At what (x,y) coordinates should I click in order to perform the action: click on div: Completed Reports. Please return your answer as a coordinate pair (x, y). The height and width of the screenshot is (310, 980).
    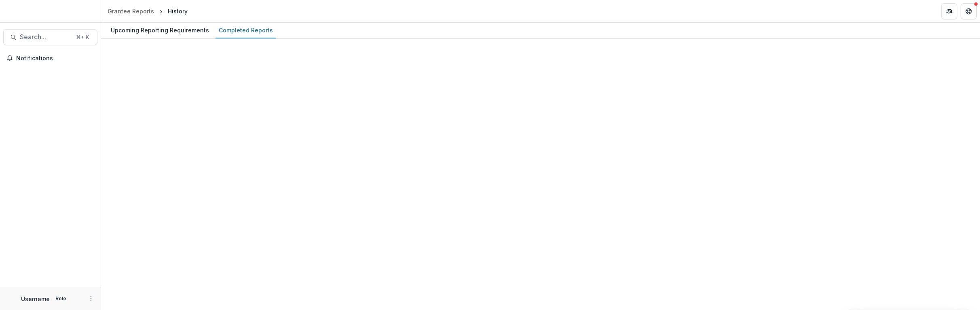
    Looking at the image, I should click on (246, 30).